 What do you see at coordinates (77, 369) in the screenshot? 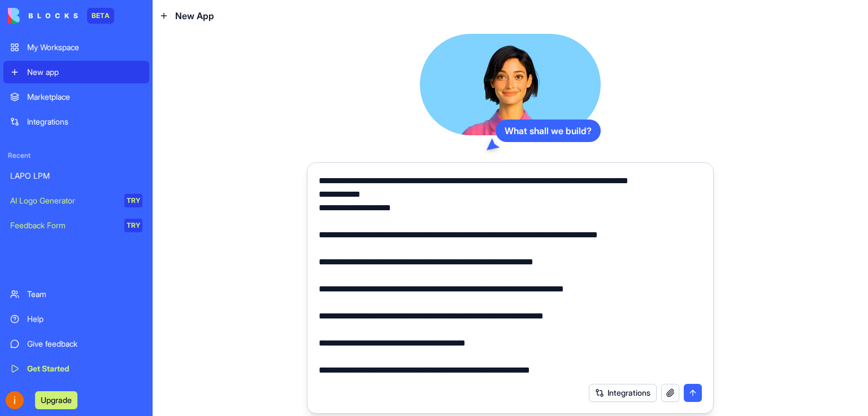
I see `a: Get Started` at bounding box center [77, 369].